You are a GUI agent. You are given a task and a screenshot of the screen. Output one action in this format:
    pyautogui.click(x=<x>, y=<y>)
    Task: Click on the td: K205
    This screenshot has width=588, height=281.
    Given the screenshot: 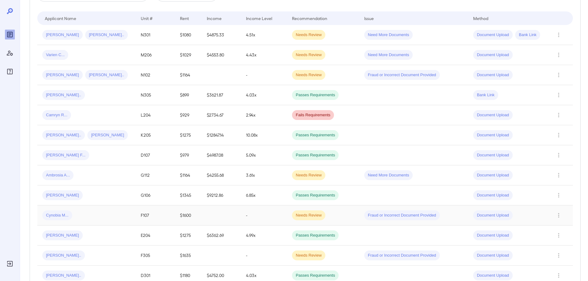 What is the action you would take?
    pyautogui.click(x=155, y=135)
    